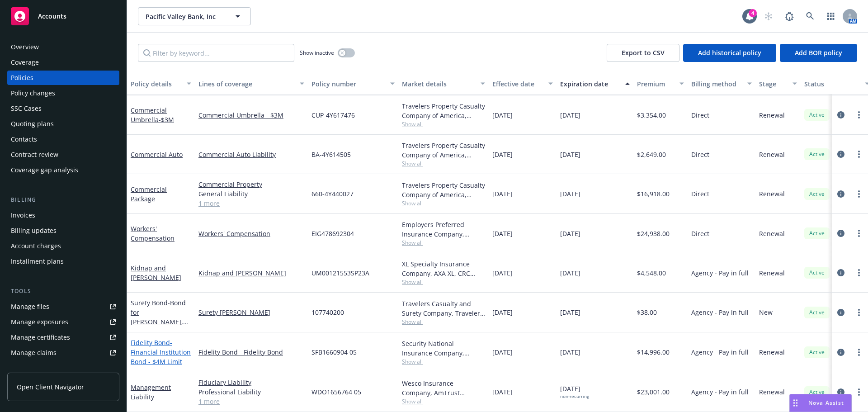 This screenshot has width=868, height=412. Describe the element at coordinates (336, 391) in the screenshot. I see `span: WDO1656764 05` at that location.